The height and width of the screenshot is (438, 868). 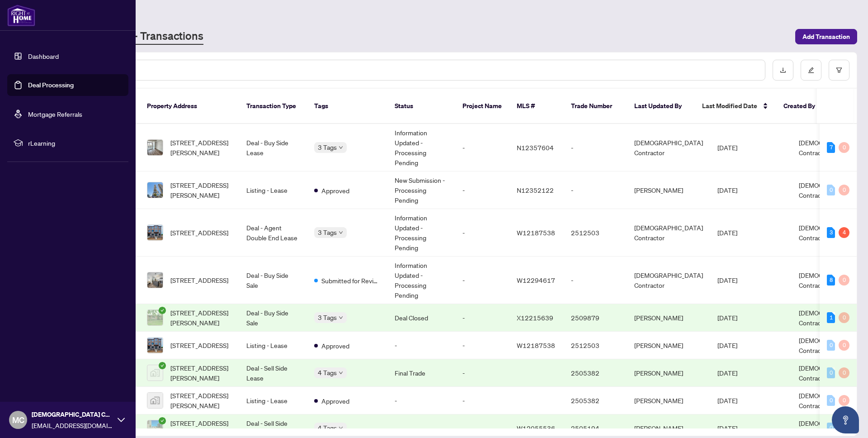 What do you see at coordinates (18, 420) in the screenshot?
I see `span: MC` at bounding box center [18, 420].